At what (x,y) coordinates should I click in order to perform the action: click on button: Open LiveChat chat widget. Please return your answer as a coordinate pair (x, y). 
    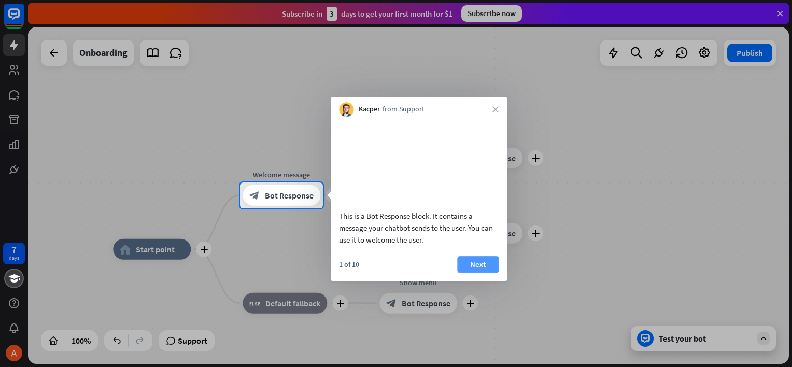
    Looking at the image, I should click on (24, 20).